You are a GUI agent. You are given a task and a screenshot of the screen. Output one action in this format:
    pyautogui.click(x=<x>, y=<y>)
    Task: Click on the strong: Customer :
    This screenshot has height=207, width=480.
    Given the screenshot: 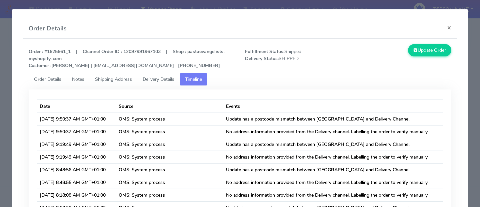 What is the action you would take?
    pyautogui.click(x=40, y=65)
    